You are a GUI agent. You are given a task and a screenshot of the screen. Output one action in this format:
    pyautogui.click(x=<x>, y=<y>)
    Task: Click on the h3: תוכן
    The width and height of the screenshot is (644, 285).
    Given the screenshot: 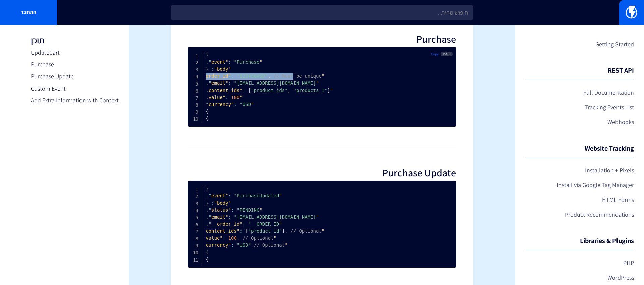 What is the action you would take?
    pyautogui.click(x=75, y=40)
    